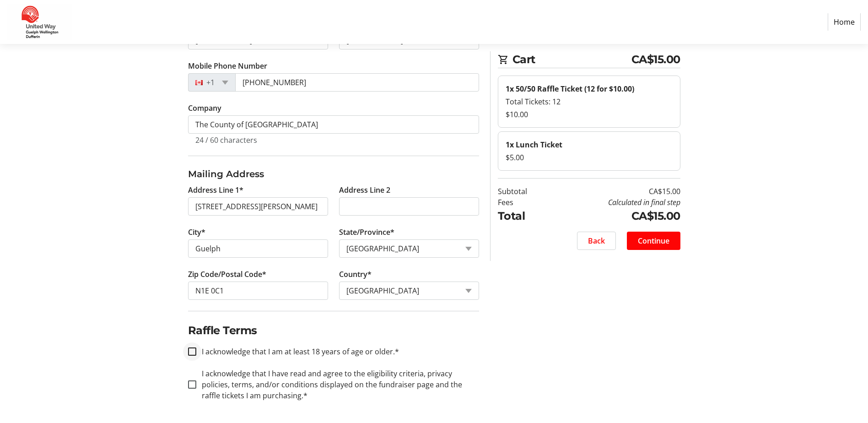 The image size is (868, 423). I want to click on button: Back, so click(596, 241).